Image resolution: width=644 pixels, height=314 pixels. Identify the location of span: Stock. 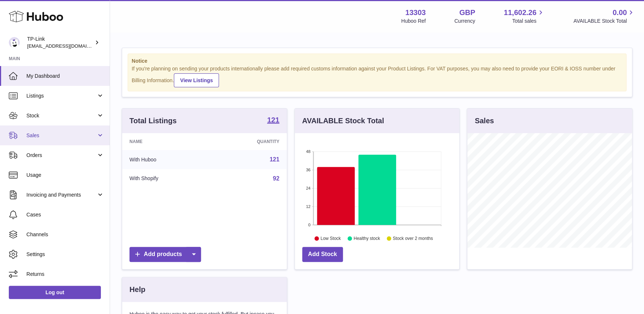
(61, 116).